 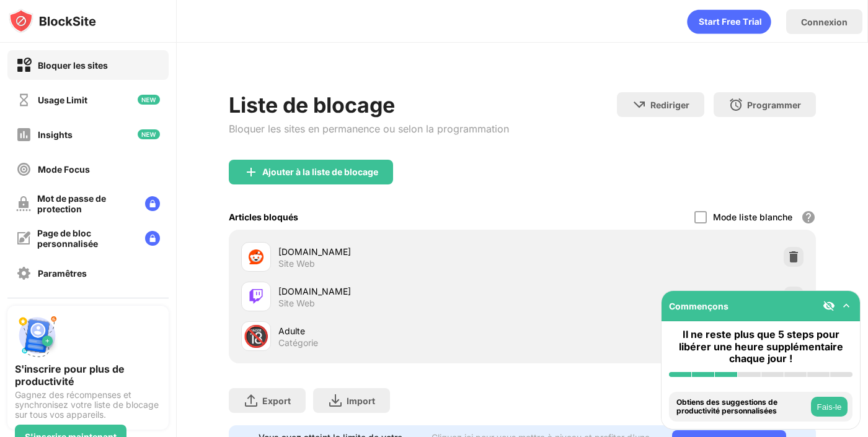 What do you see at coordinates (360, 400) in the screenshot?
I see `div: Import` at bounding box center [360, 400].